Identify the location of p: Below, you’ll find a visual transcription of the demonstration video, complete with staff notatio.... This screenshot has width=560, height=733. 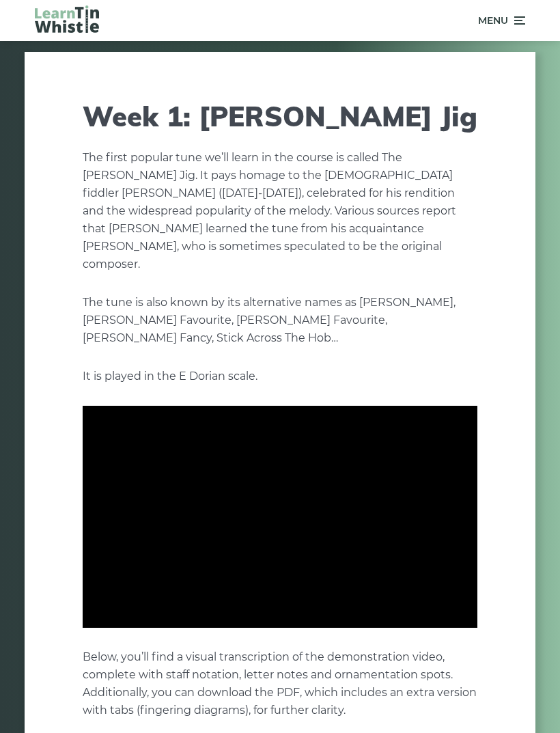
(280, 684).